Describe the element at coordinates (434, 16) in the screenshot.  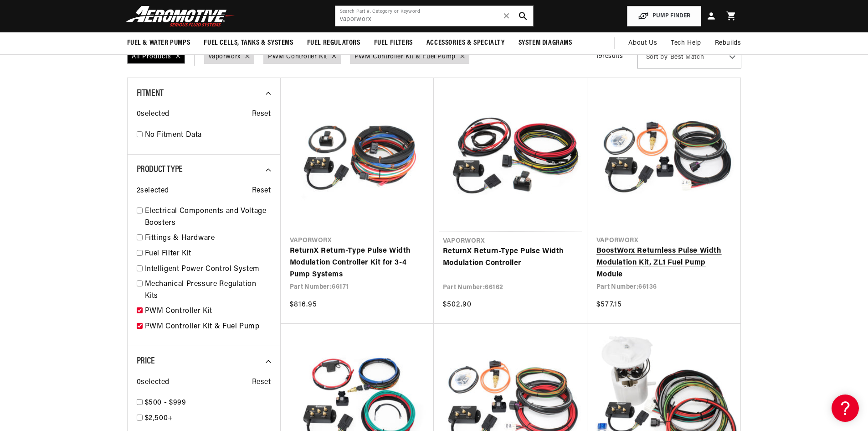
I see `input: Search by Part Number, Category or Keyword` at that location.